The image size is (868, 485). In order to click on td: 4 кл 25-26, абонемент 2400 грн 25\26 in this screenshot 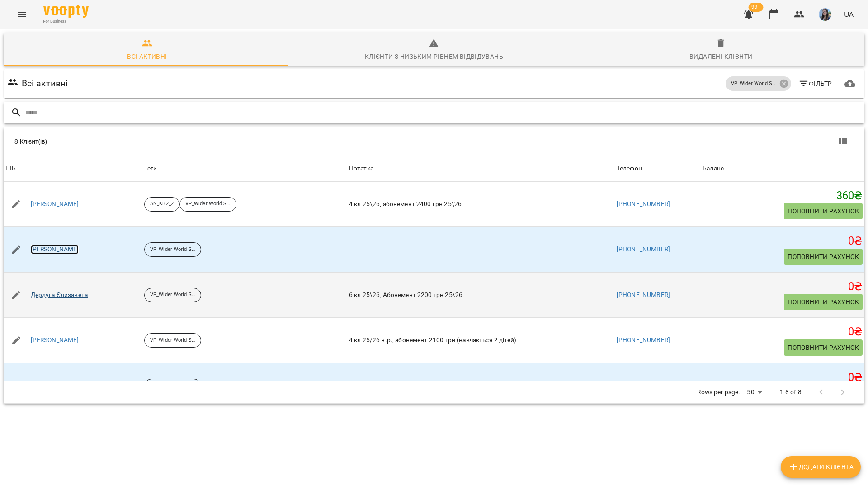, I will do `click(481, 386)`.